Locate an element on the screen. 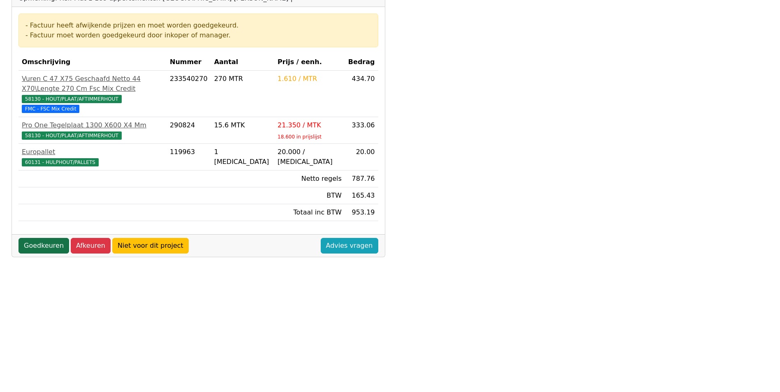 The image size is (780, 392). td: 953.19 is located at coordinates (361, 212).